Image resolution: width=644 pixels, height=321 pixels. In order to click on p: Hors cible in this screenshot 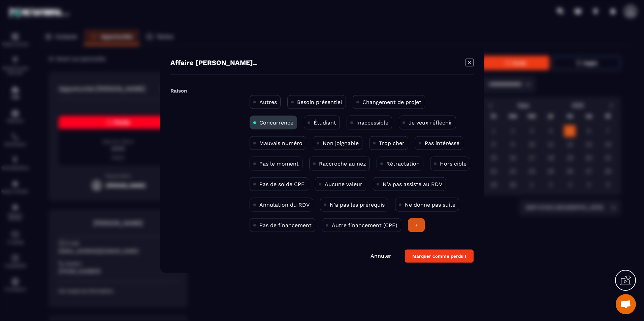, I will do `click(453, 164)`.